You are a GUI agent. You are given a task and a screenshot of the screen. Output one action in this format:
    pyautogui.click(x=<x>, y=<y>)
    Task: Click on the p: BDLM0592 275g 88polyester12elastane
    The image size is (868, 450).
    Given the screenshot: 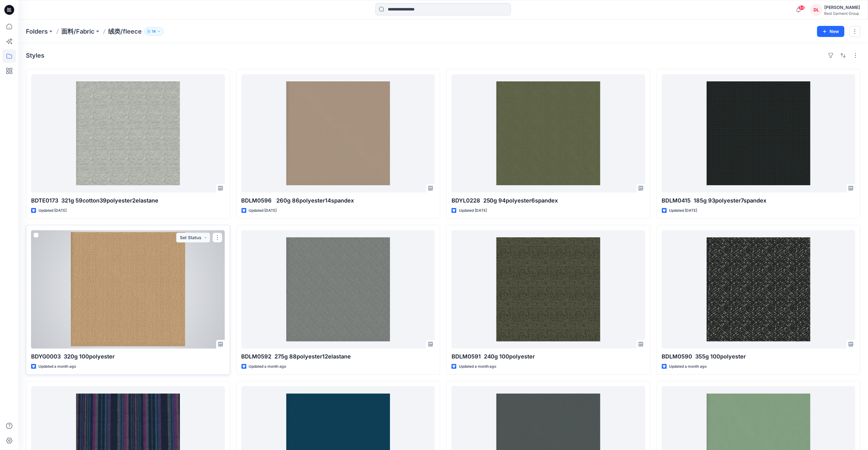 What is the action you would take?
    pyautogui.click(x=338, y=357)
    